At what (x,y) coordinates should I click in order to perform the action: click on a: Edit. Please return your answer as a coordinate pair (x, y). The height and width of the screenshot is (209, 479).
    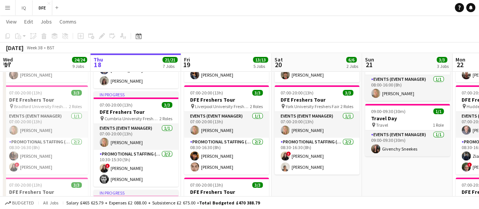
    Looking at the image, I should click on (28, 22).